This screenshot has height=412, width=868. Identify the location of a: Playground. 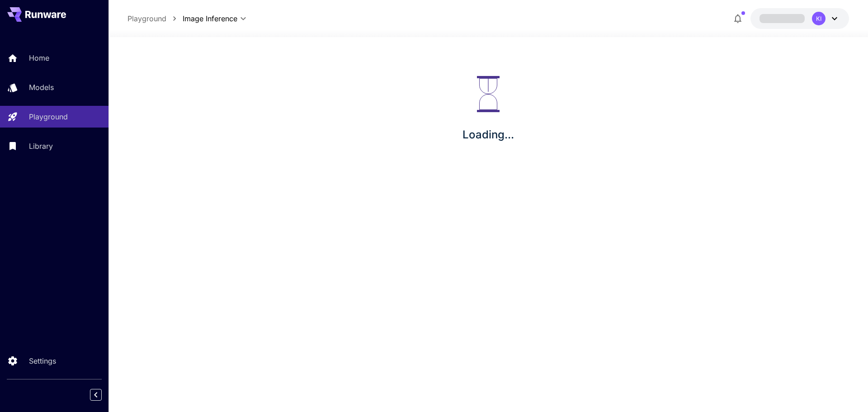
(147, 19).